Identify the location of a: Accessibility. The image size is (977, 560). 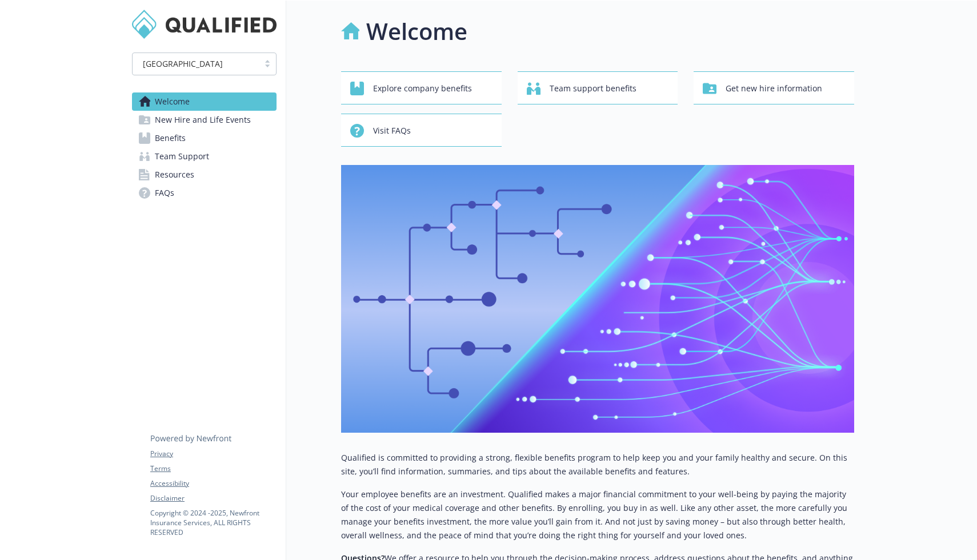
(213, 484).